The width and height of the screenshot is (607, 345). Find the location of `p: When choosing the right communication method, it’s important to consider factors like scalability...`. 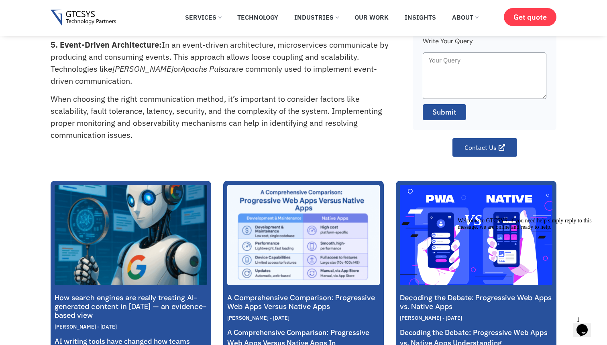

p: When choosing the right communication method, it’s important to consider factors like scalability... is located at coordinates (222, 117).